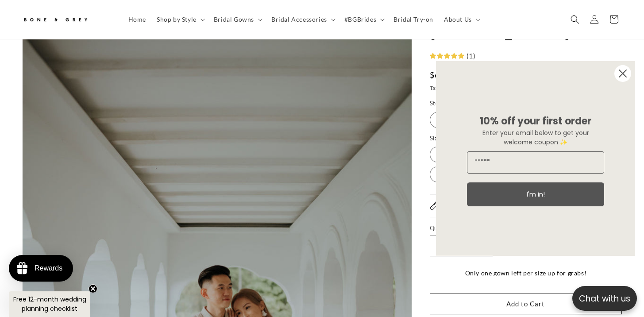 The image size is (644, 317). Describe the element at coordinates (66, 19) in the screenshot. I see `a: Bone and Grey Bridal` at that location.